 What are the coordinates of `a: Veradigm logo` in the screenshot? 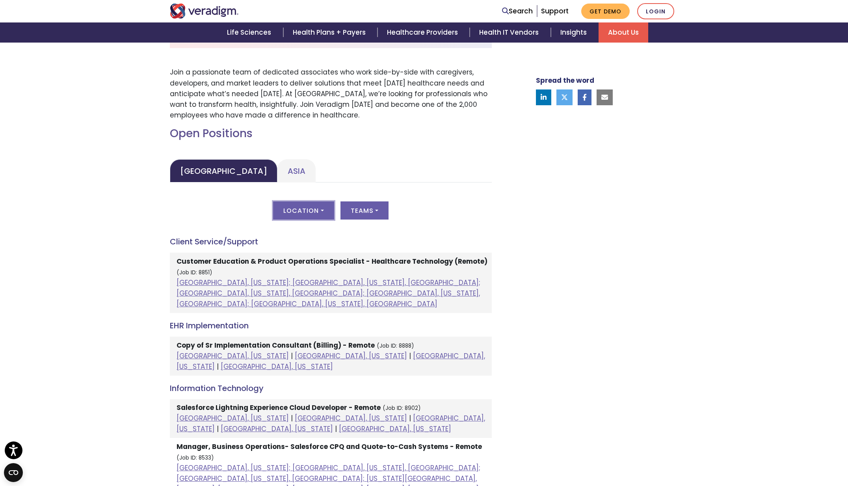 It's located at (204, 11).